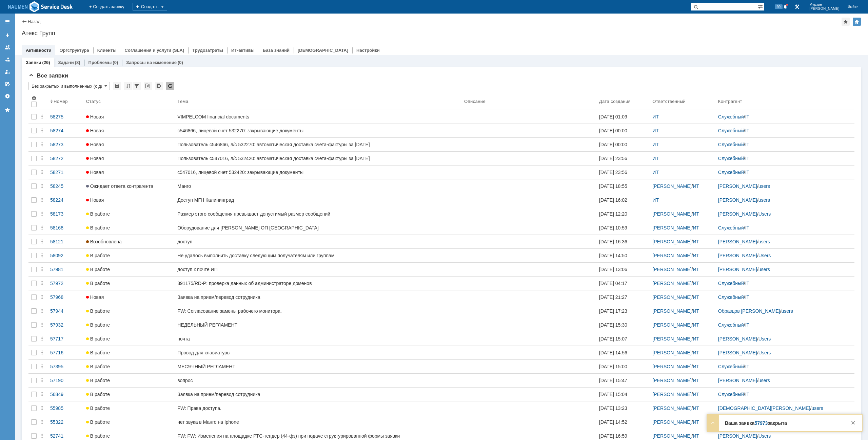 The width and height of the screenshot is (868, 440). I want to click on a: 58173, so click(65, 214).